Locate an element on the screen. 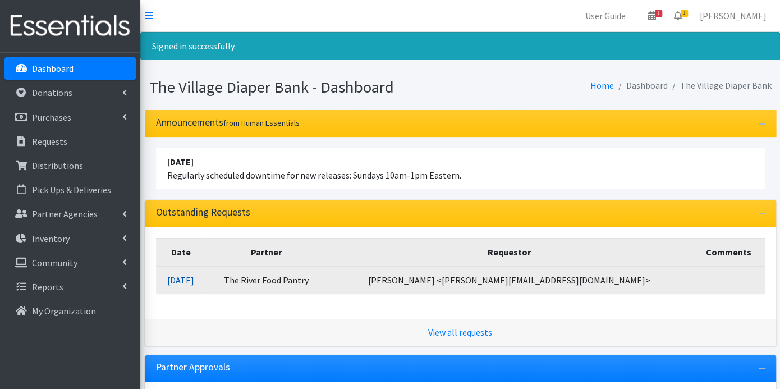  a: Pick Ups & Deliveries is located at coordinates (70, 190).